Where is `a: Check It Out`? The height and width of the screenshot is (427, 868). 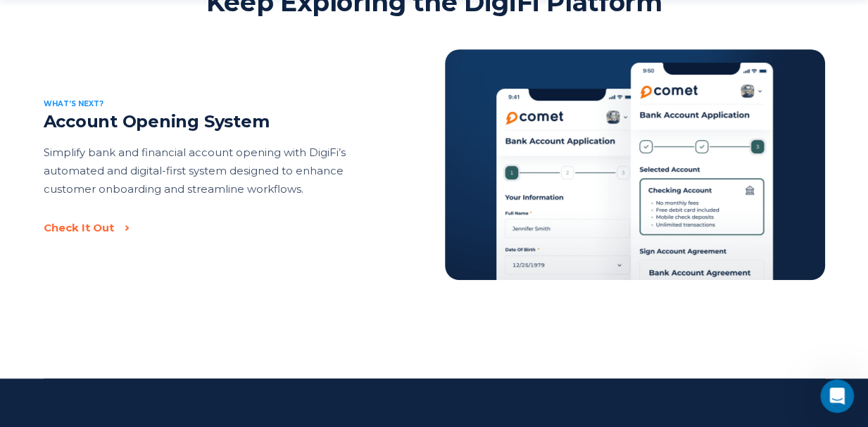 a: Check It Out is located at coordinates (218, 228).